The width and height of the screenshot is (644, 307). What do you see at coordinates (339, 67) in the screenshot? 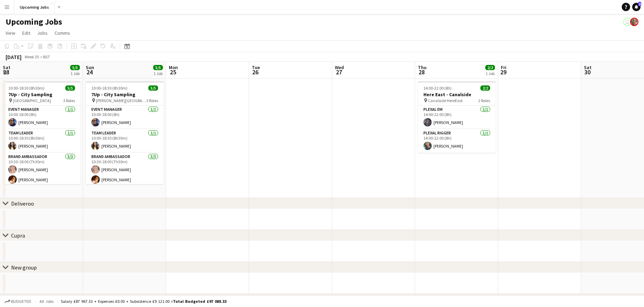
I see `span: Wed` at bounding box center [339, 67].